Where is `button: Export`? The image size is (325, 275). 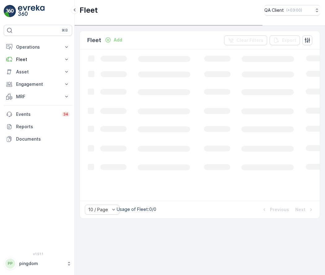
button: Export is located at coordinates (285, 40).